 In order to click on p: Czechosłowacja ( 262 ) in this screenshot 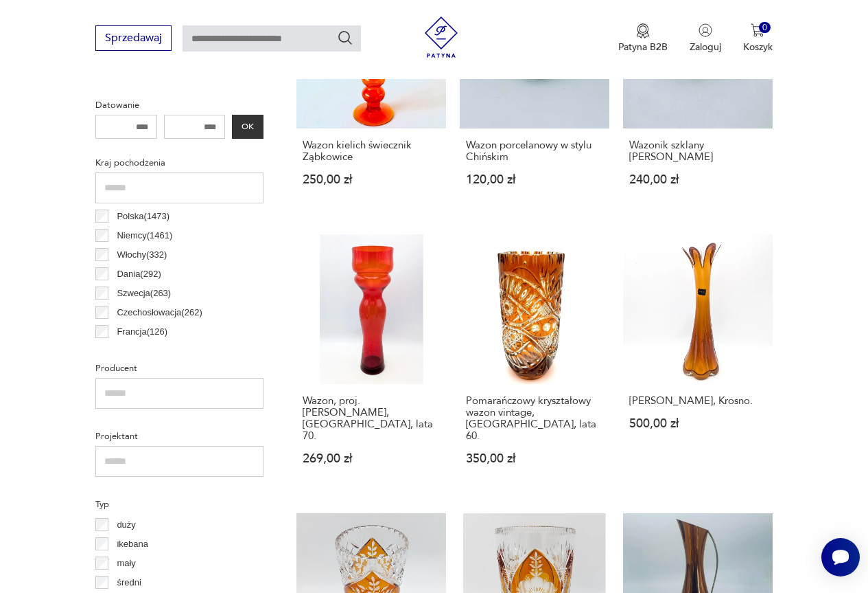, I will do `click(159, 312)`.